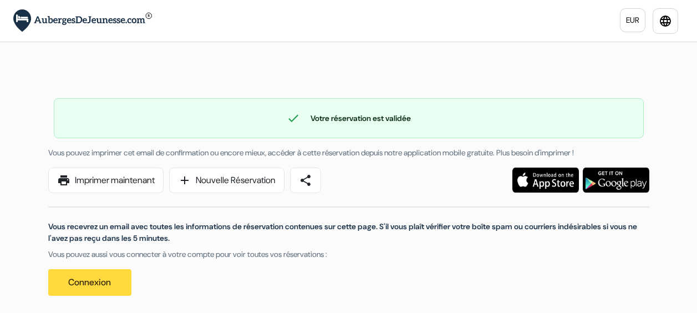  I want to click on p: Vous recevrez un email avec toutes les informations de réservation contenues sur cette page. S'il..., so click(349, 232).